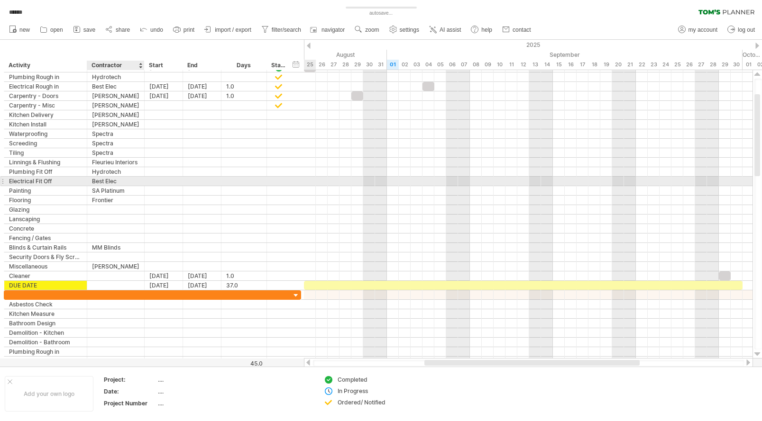 The width and height of the screenshot is (762, 421). Describe the element at coordinates (404, 30) in the screenshot. I see `a: settings` at that location.